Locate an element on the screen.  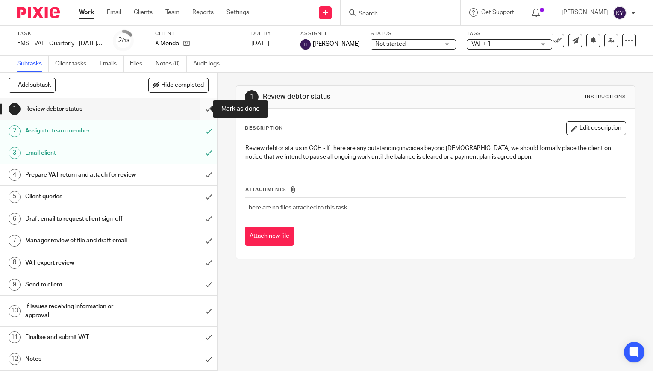
div: 8 is located at coordinates (15, 263).